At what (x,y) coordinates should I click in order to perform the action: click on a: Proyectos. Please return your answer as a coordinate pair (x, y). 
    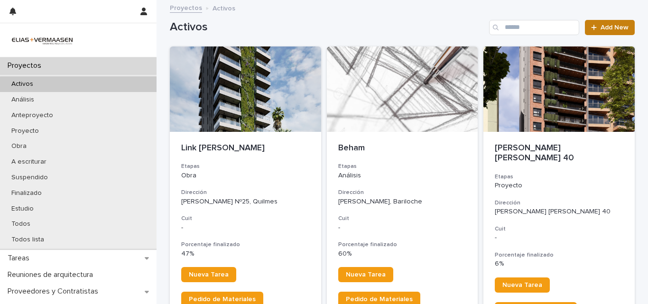
    Looking at the image, I should click on (186, 7).